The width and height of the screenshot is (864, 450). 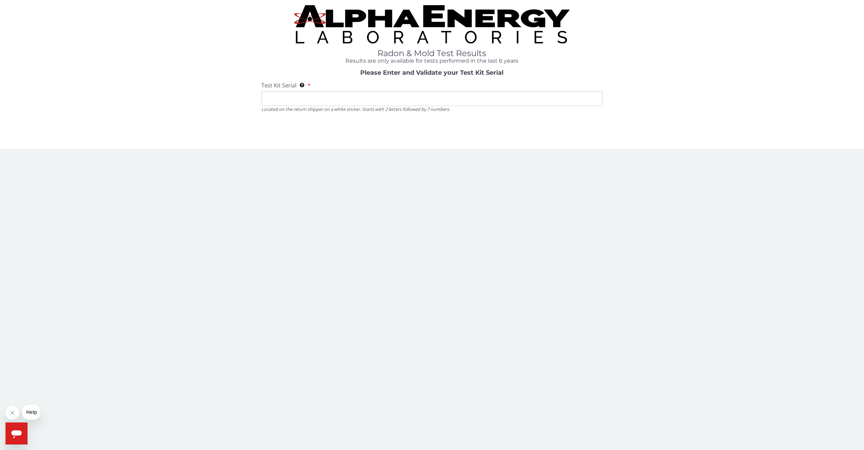 What do you see at coordinates (432, 61) in the screenshot?
I see `h4: Results are only available for tests performed in the last 6 years` at bounding box center [432, 61].